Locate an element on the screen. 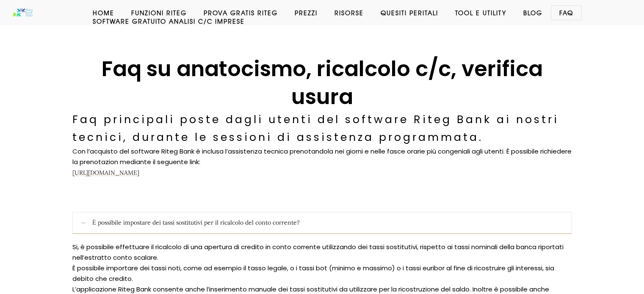  a: Prova Gratis Riteg is located at coordinates (241, 12).